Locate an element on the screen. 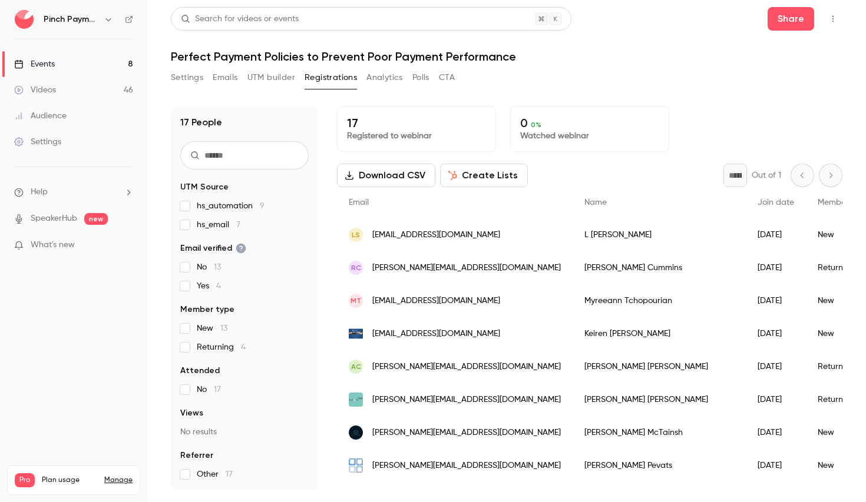 The image size is (866, 502). p: 17 is located at coordinates (416, 123).